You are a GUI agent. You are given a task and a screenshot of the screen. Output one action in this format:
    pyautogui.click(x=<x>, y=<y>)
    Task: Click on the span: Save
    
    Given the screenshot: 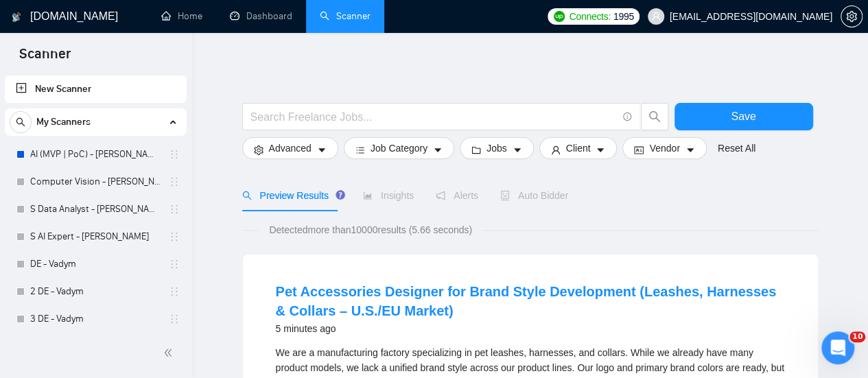 What is the action you would take?
    pyautogui.click(x=744, y=116)
    